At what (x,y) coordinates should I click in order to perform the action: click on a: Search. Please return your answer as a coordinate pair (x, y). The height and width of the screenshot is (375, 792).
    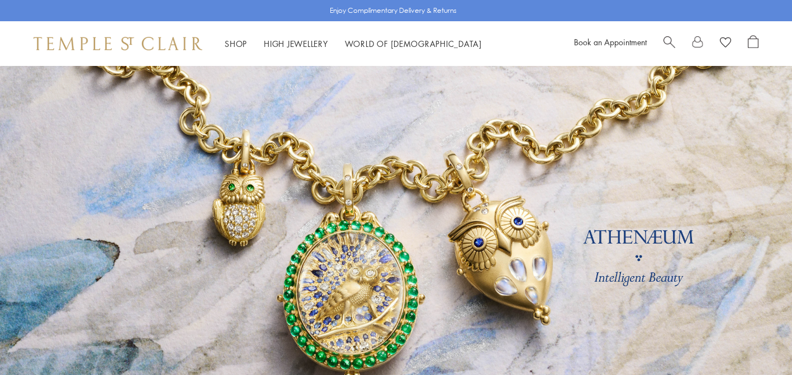
    Looking at the image, I should click on (669, 44).